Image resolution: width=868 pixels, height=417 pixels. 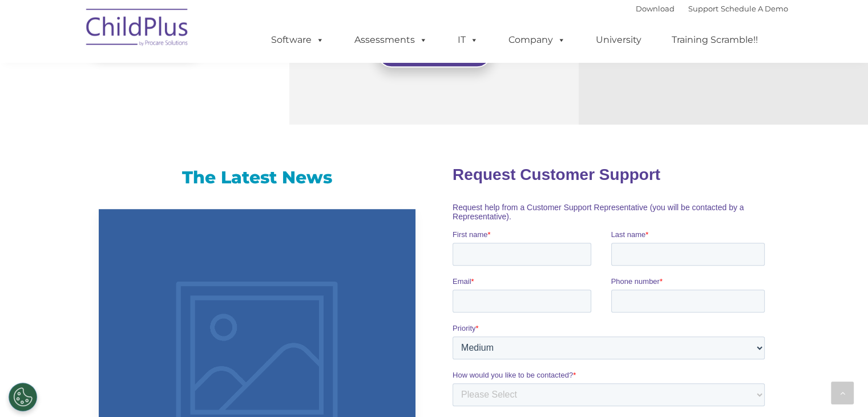 I want to click on span: Phone number, so click(x=183, y=126).